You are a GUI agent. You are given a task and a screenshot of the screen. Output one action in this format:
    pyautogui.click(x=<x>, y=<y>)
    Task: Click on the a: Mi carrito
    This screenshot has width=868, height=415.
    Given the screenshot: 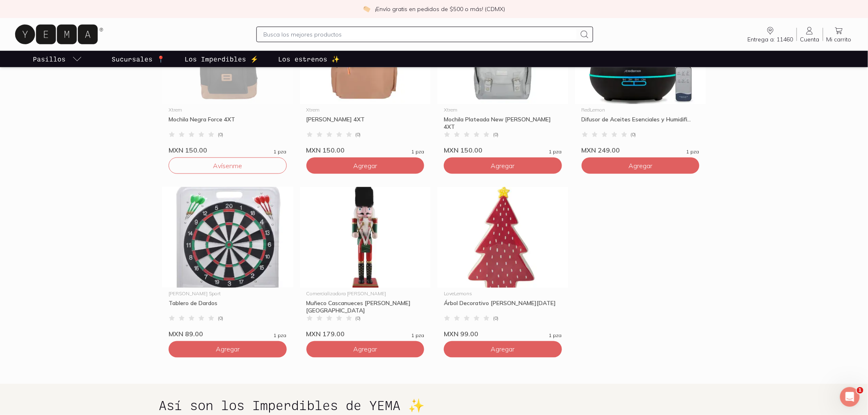 What is the action you would take?
    pyautogui.click(x=839, y=35)
    